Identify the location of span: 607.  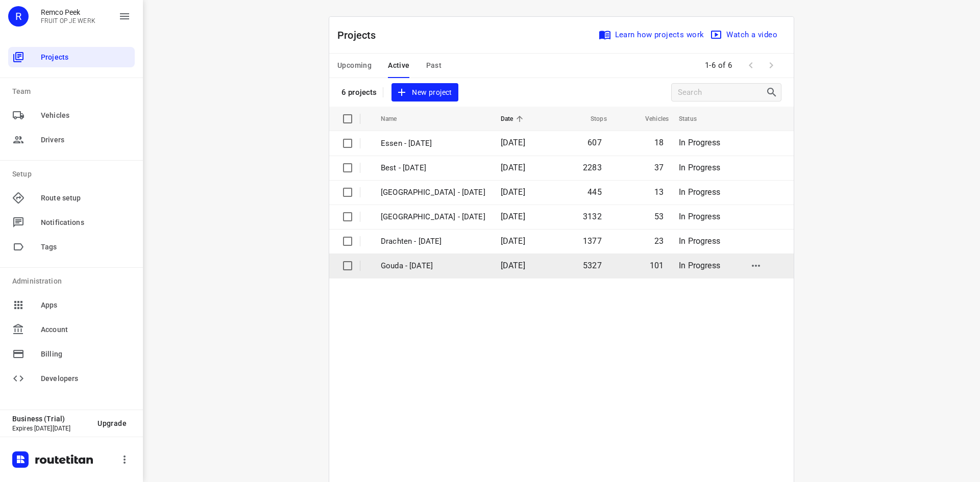
(595, 142).